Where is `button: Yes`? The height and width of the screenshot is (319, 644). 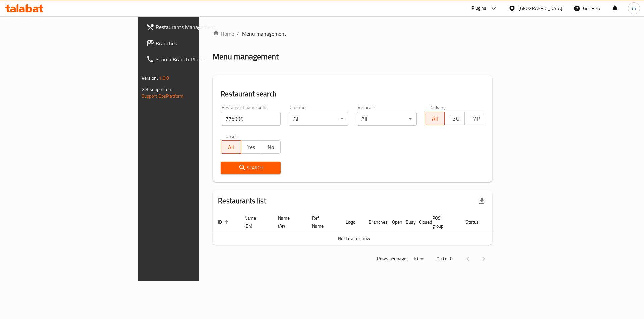 button: Yes is located at coordinates (251, 147).